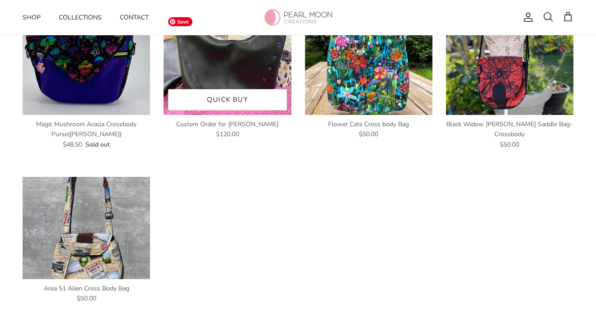  What do you see at coordinates (180, 22) in the screenshot?
I see `span: Save` at bounding box center [180, 22].